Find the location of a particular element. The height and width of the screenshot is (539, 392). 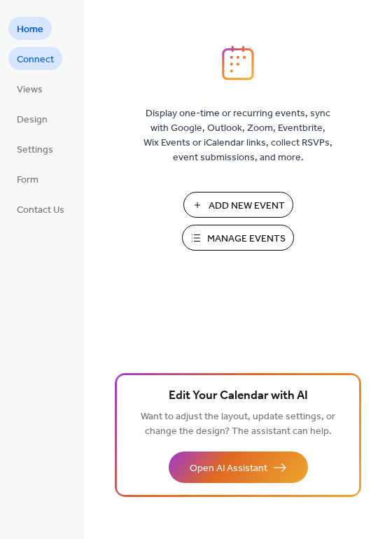

span: Views is located at coordinates (29, 89).